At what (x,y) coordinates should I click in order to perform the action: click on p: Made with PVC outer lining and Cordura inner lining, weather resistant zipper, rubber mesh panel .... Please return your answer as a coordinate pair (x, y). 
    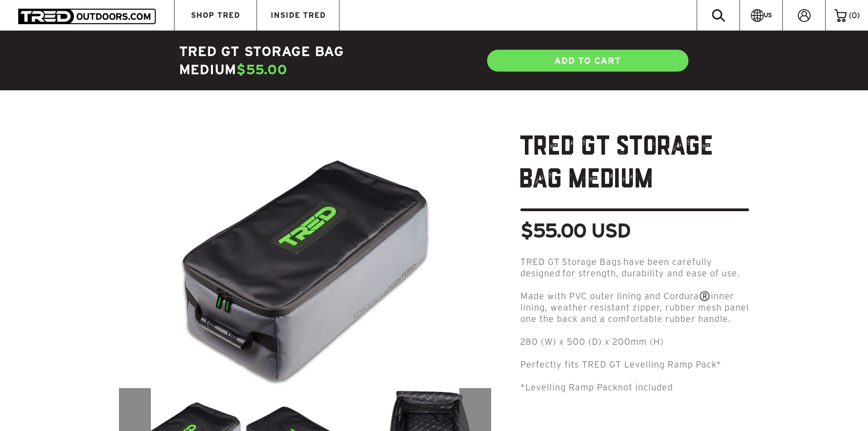
    Looking at the image, I should click on (635, 313).